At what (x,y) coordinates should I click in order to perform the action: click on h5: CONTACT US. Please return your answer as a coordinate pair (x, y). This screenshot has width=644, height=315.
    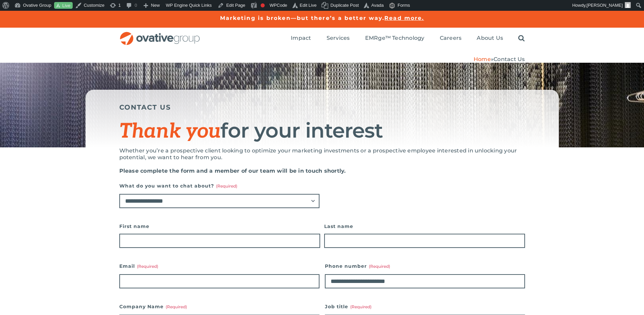
    Looking at the image, I should click on (322, 107).